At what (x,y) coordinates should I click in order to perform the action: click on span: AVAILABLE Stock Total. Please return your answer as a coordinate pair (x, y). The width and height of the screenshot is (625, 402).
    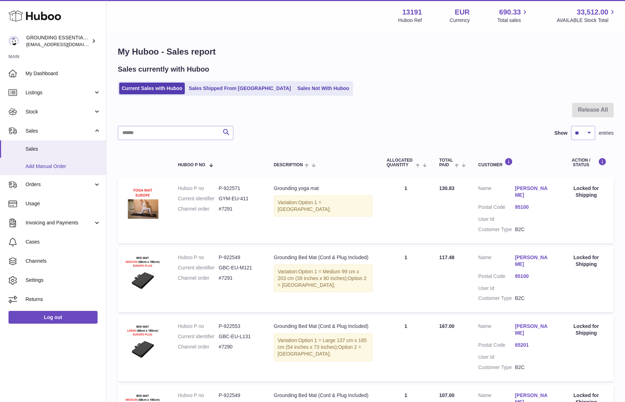
    Looking at the image, I should click on (586, 20).